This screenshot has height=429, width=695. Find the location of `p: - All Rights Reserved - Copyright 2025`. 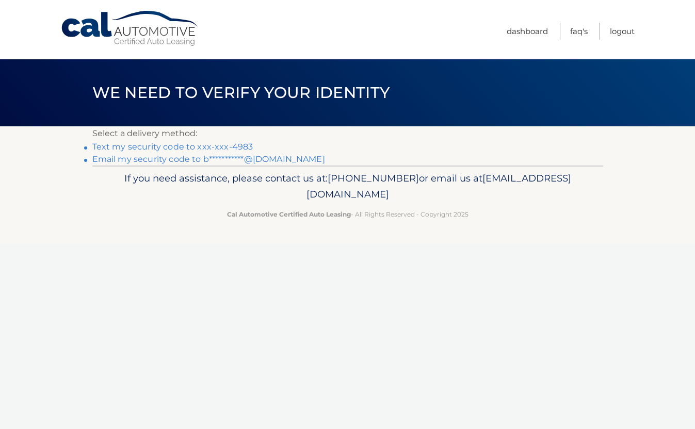

p: - All Rights Reserved - Copyright 2025 is located at coordinates (348, 214).